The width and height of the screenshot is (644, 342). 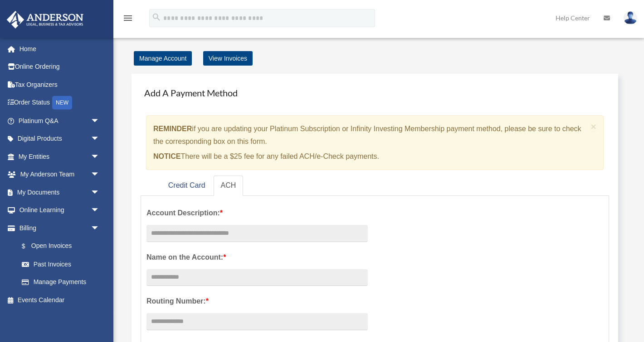 What do you see at coordinates (60, 228) in the screenshot?
I see `a: Billingarrow_drop_down` at bounding box center [60, 228].